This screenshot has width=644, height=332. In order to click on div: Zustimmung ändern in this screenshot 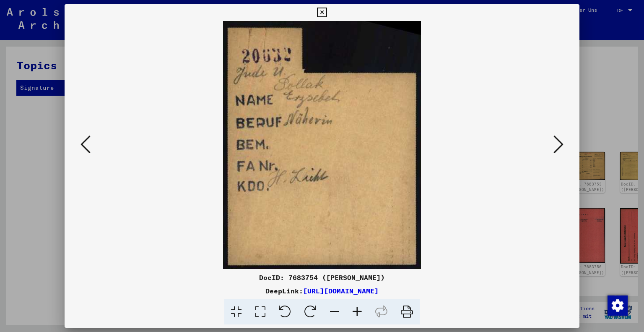, I will do `click(617, 305)`.